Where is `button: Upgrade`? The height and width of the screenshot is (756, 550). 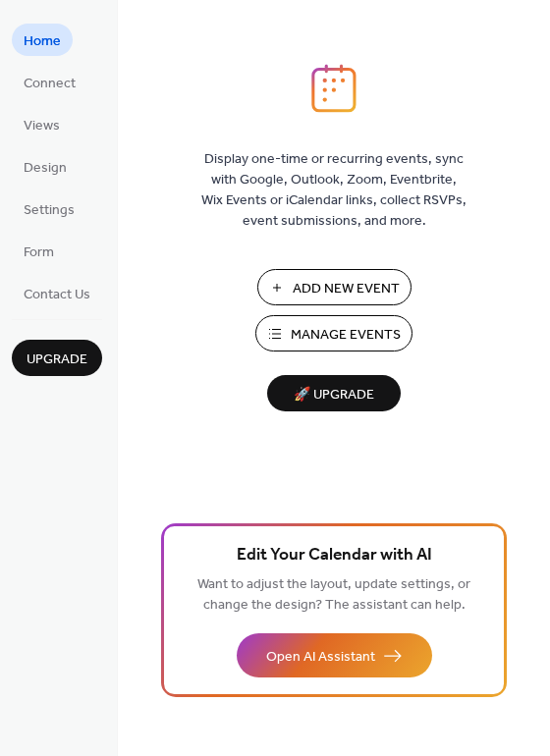 button: Upgrade is located at coordinates (57, 357).